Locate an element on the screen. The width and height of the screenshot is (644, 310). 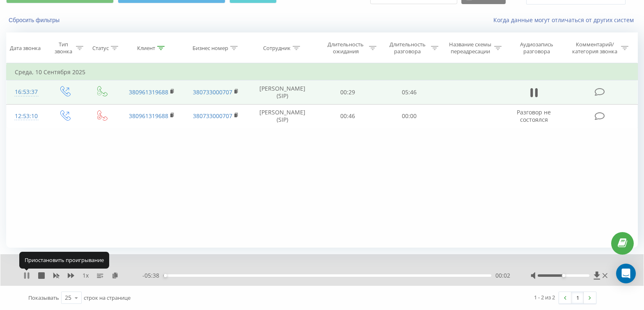
span: - 05:38 is located at coordinates (153, 276).